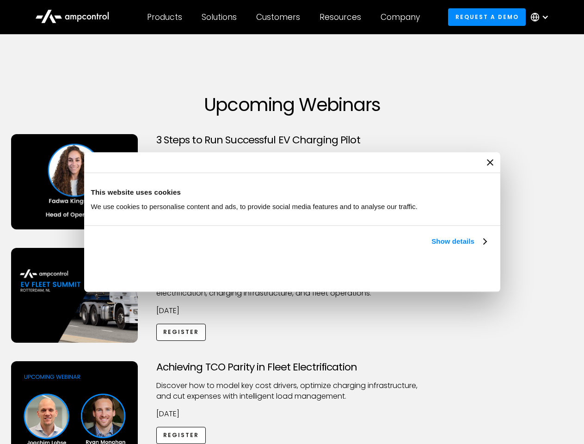  Describe the element at coordinates (487, 17) in the screenshot. I see `a: Request a demo` at that location.